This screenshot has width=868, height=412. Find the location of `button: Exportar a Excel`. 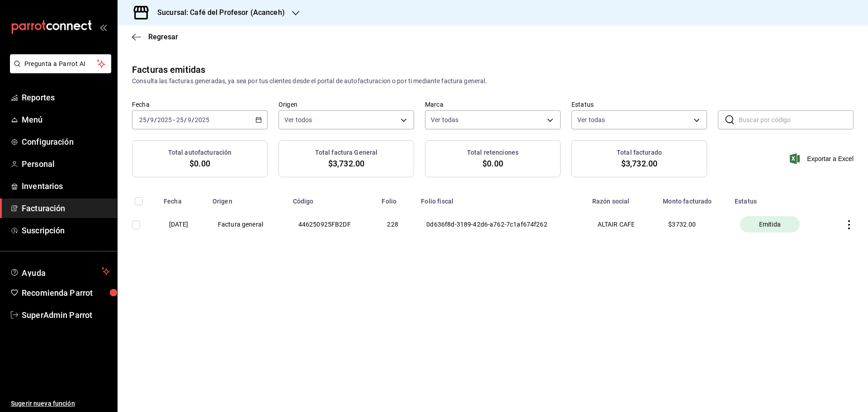

button: Exportar a Excel is located at coordinates (822, 159).